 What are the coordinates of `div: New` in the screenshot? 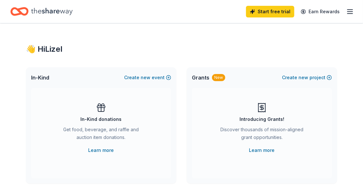 It's located at (218, 78).